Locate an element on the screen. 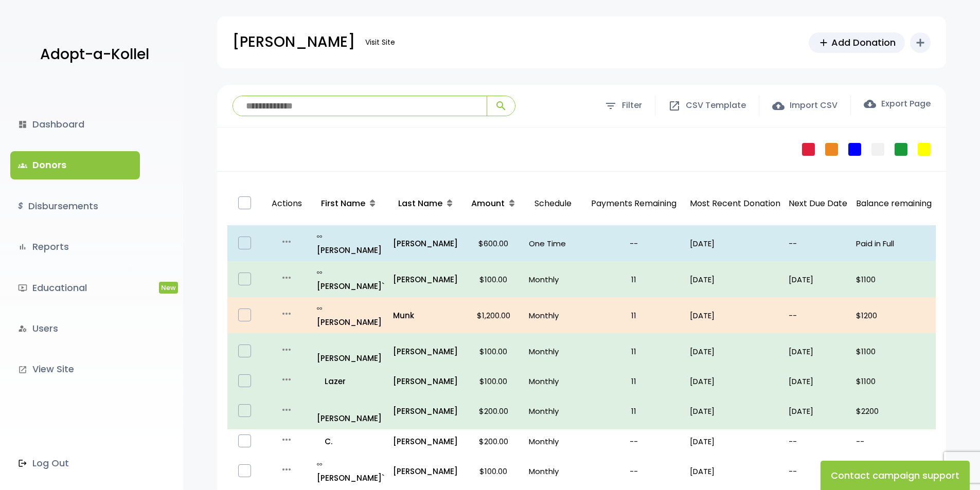  p: Schedule is located at coordinates (553, 204).